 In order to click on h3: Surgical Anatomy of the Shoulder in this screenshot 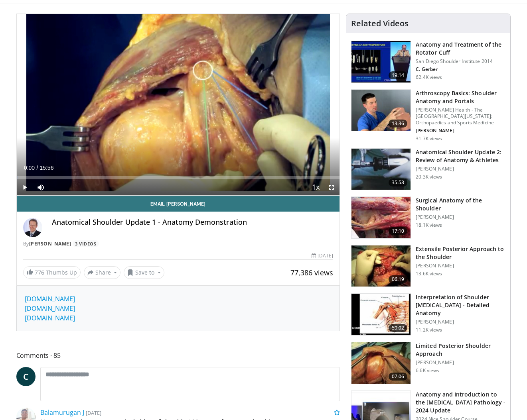, I will do `click(460, 204)`.